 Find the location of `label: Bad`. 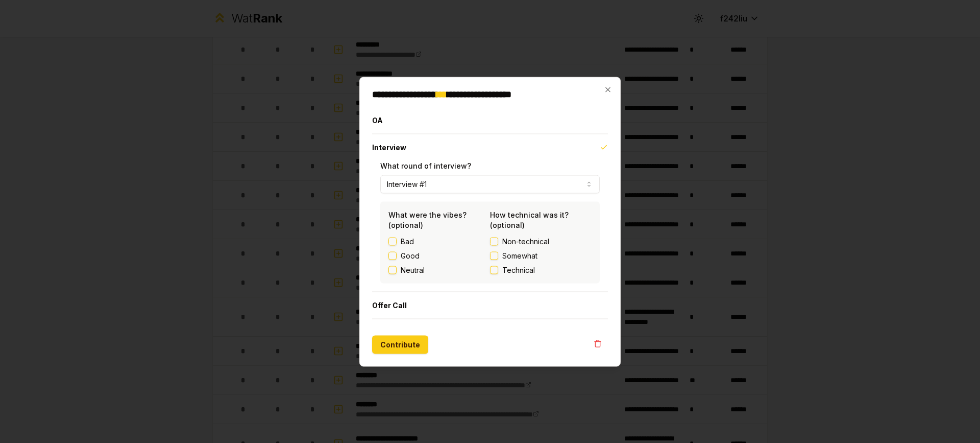

label: Bad is located at coordinates (408, 241).